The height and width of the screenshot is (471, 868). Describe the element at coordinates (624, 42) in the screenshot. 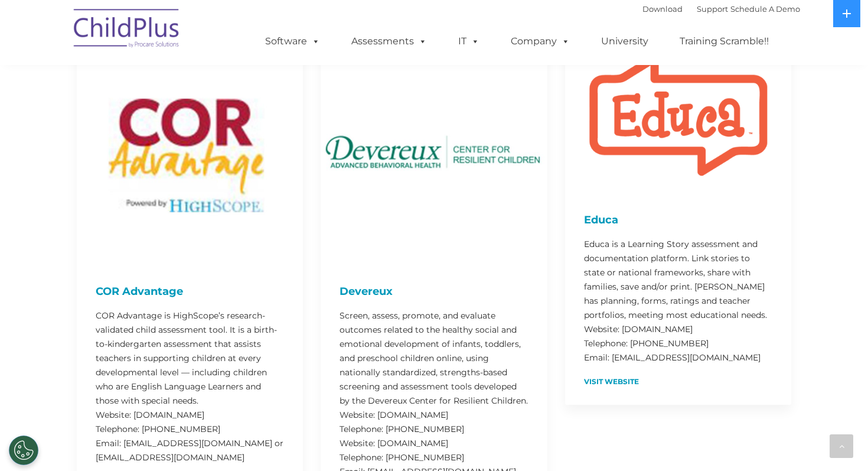

I see `a: University` at that location.